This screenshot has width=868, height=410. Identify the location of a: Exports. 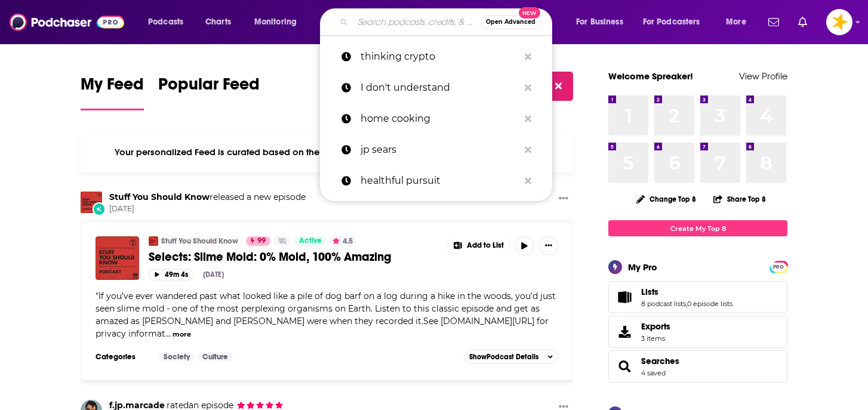
(698, 332).